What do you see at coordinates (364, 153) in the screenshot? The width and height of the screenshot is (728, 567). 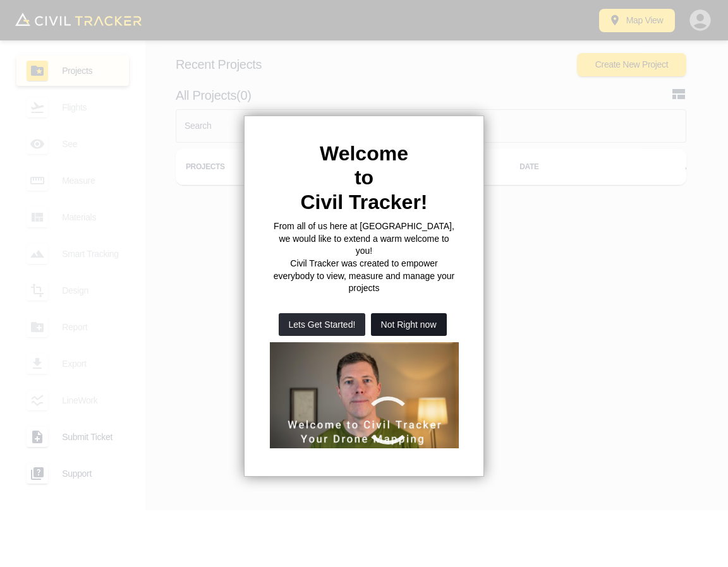 I see `h2: Welcome` at bounding box center [364, 153].